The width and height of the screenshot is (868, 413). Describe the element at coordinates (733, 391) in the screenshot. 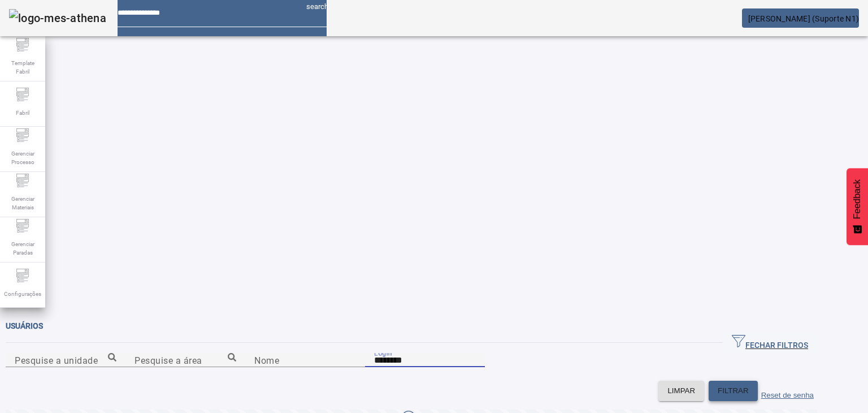

I see `span: FILTRAR` at that location.